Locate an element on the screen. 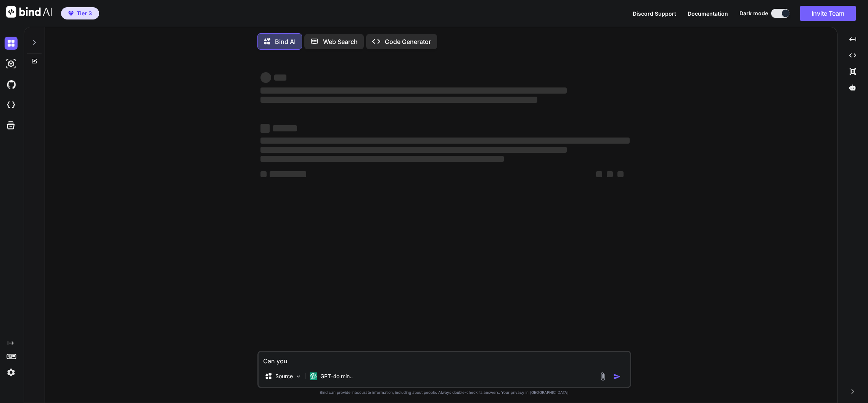 This screenshot has width=868, height=403. img: githubDark is located at coordinates (11, 85).